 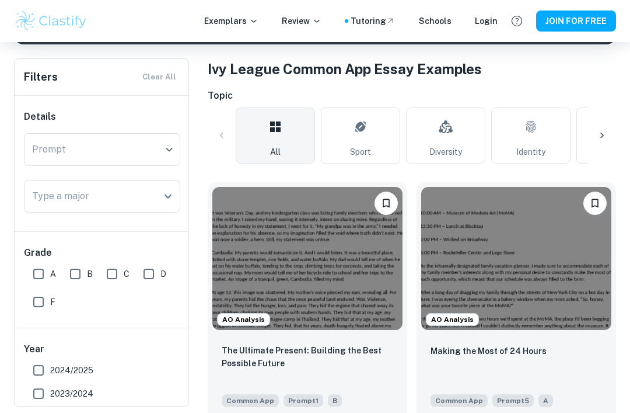 What do you see at coordinates (489, 351) in the screenshot?
I see `p: Making the Most of 24 Hours` at bounding box center [489, 351].